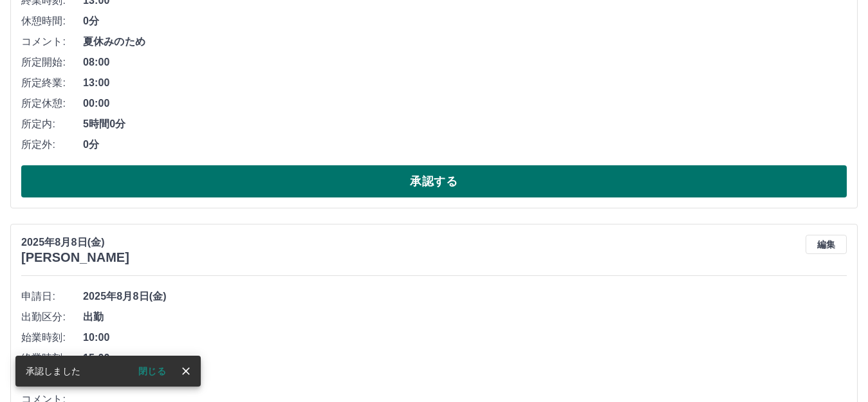 This screenshot has width=868, height=402. Describe the element at coordinates (52, 296) in the screenshot. I see `span: 申請日:` at that location.